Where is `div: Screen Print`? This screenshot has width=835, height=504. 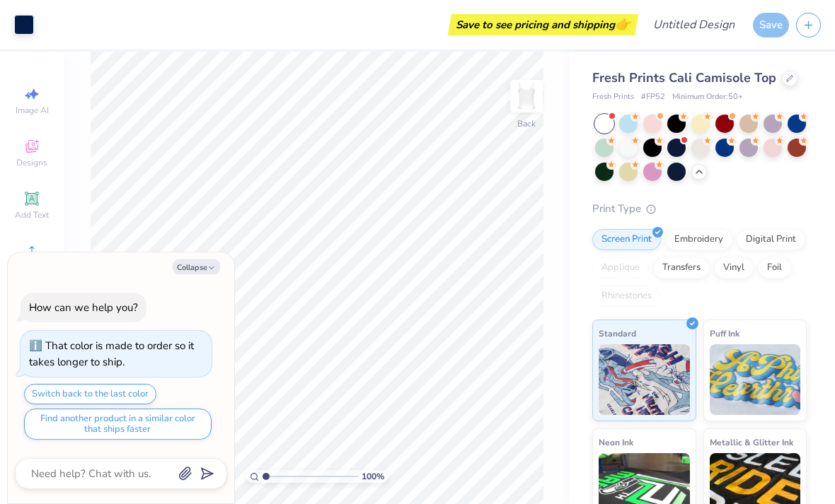 div: Screen Print is located at coordinates (626, 240).